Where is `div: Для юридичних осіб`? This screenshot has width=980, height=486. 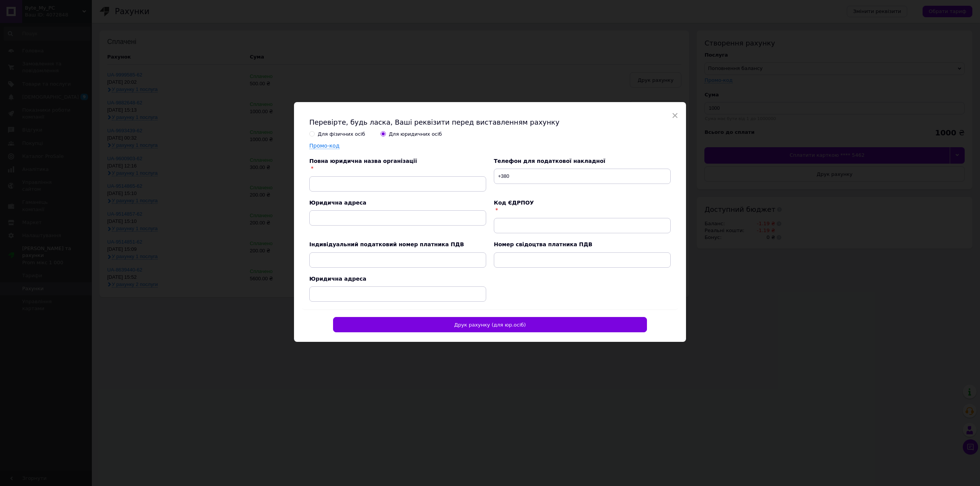
div: Для юридичних осіб is located at coordinates (415, 135).